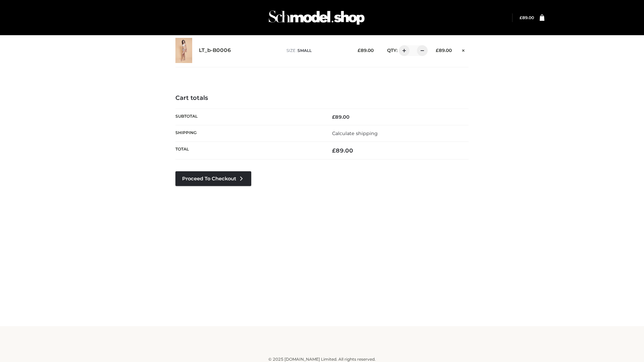  What do you see at coordinates (322, 98) in the screenshot?
I see `h4: Cart totals` at bounding box center [322, 98].